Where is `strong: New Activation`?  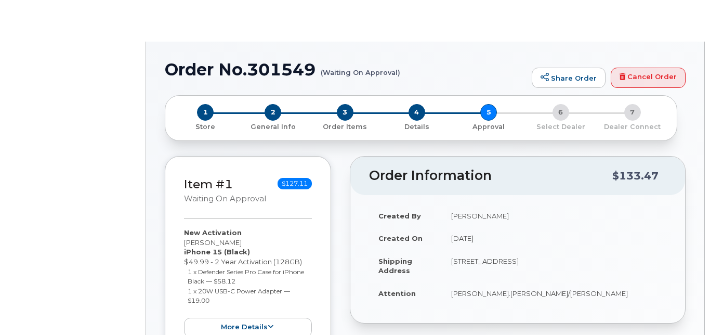 strong: New Activation is located at coordinates (212, 232).